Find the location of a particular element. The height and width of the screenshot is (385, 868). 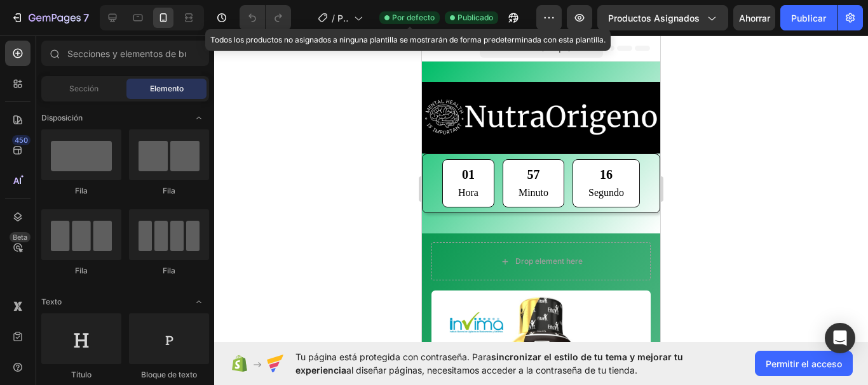

font: Elemento is located at coordinates (167, 88).